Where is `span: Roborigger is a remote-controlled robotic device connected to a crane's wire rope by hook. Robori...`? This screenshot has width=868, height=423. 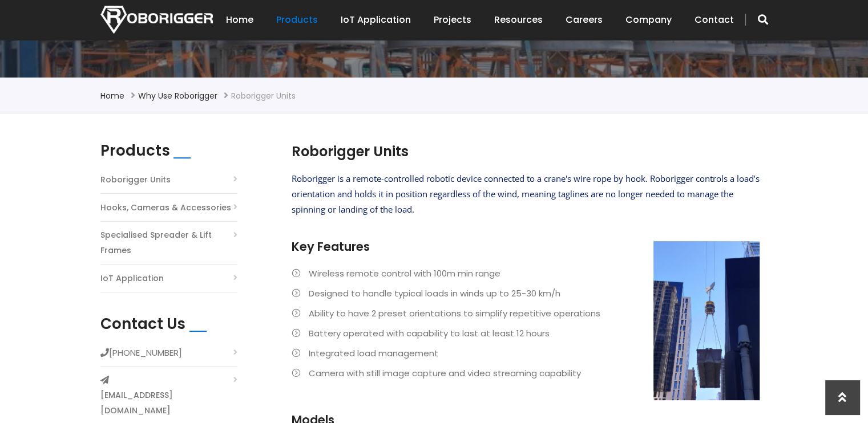
span: Roborigger is a remote-controlled robotic device connected to a crane's wire rope by hook. Robori... is located at coordinates (526, 194).